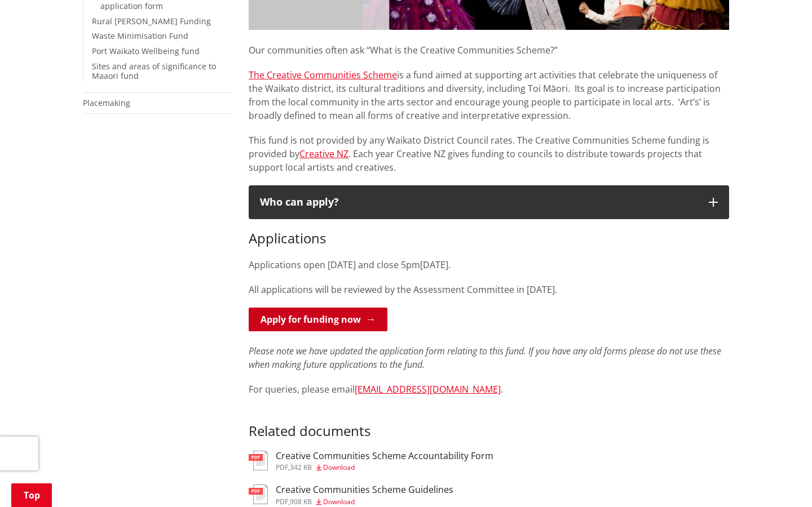 This screenshot has height=507, width=812. Describe the element at coordinates (351, 495) in the screenshot. I see `a: Creative Communities Scheme Guidelines pdf,908 KB Download` at that location.